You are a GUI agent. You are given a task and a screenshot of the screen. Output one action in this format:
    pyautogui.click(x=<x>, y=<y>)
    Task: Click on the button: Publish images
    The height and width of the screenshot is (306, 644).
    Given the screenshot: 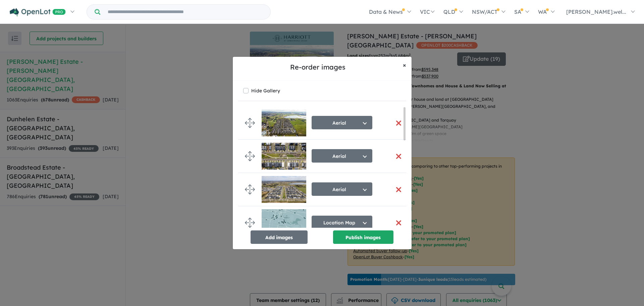 What is the action you would take?
    pyautogui.click(x=363, y=237)
    